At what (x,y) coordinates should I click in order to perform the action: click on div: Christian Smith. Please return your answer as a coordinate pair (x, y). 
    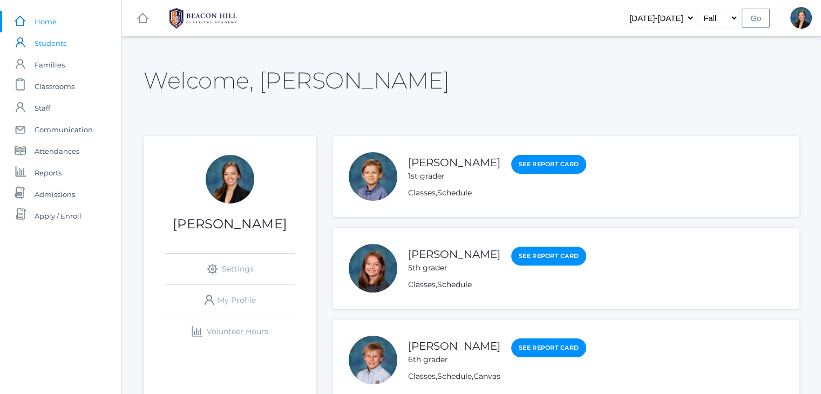
    Looking at the image, I should click on (373, 360).